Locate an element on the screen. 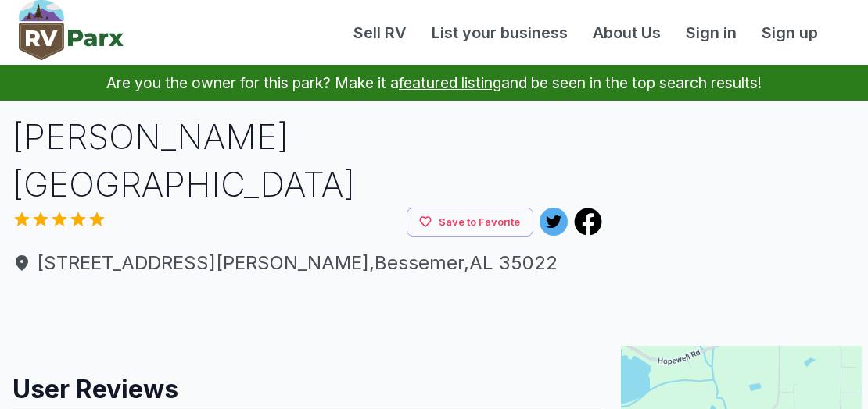 The image size is (868, 409). h2: User Reviews is located at coordinates (307, 383).